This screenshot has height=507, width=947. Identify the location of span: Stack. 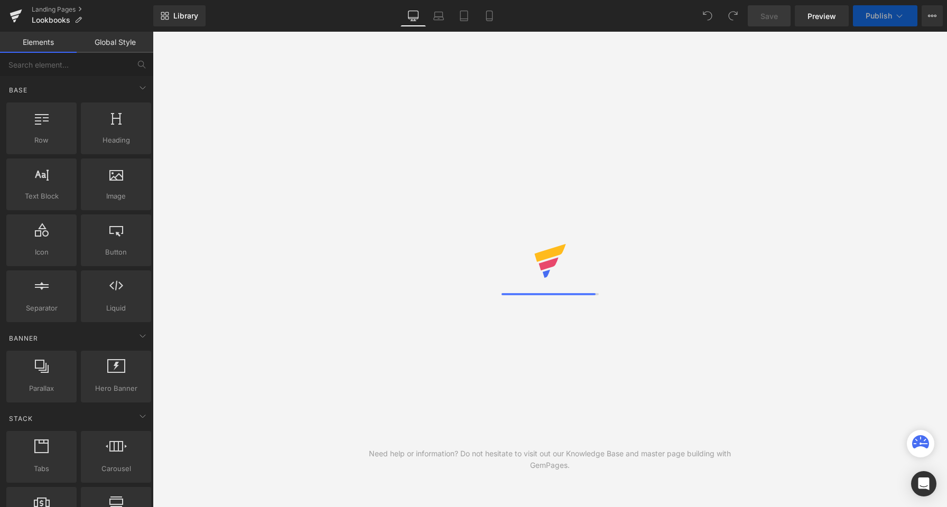
(21, 418).